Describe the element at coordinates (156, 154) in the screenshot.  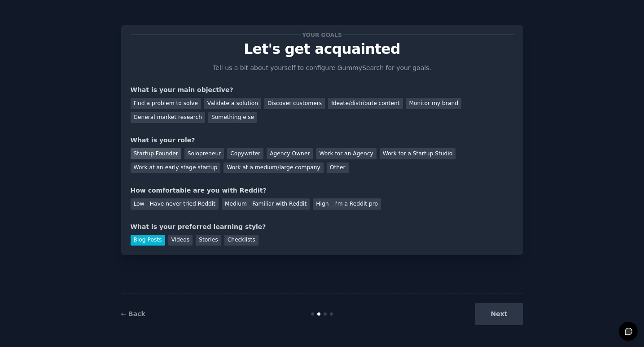
I see `div: Startup Founder` at that location.